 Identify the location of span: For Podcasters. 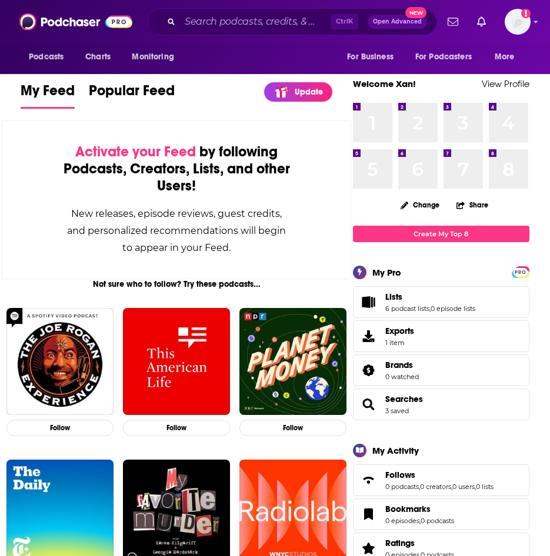
(443, 57).